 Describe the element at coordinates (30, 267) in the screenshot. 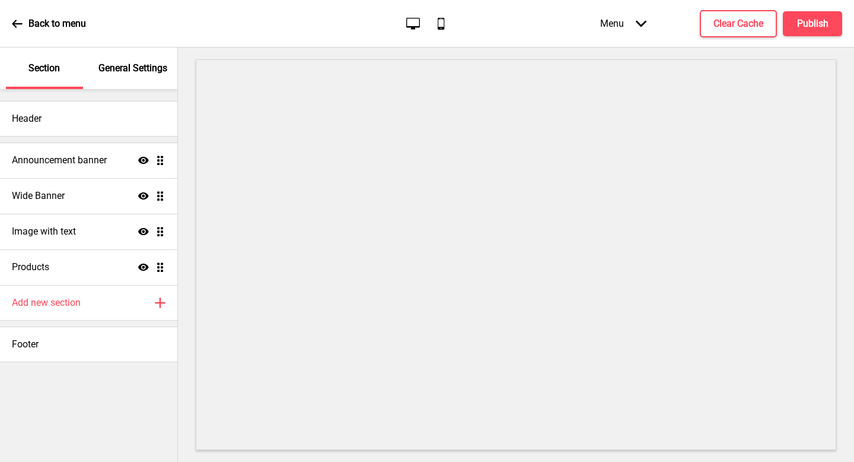

I see `h4: Products` at that location.